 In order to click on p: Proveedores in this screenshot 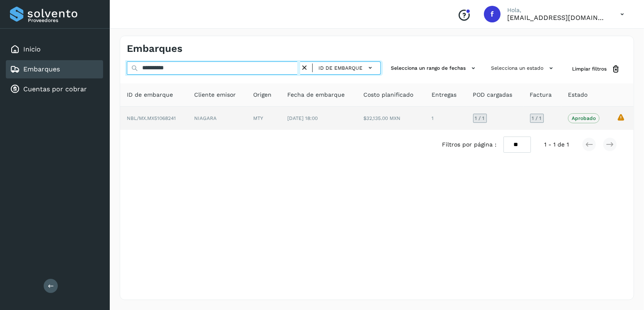, I will do `click(64, 20)`.